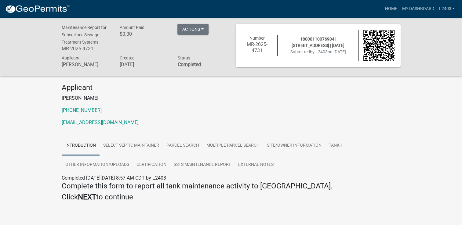 The image size is (462, 225). Describe the element at coordinates (294, 146) in the screenshot. I see `a: Site/Owner Information` at that location.